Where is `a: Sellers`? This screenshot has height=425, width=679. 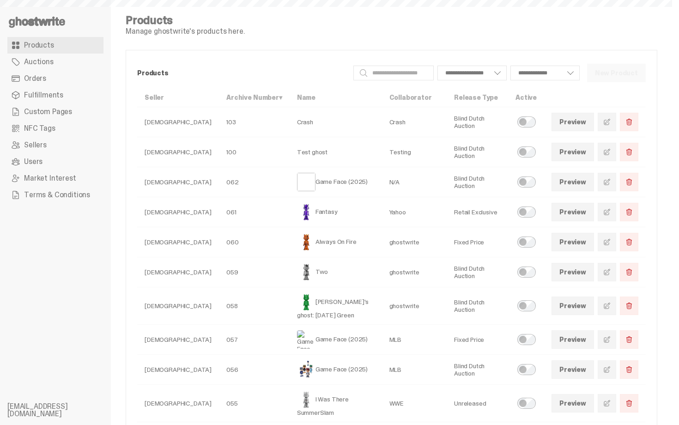
a: Sellers is located at coordinates (55, 145).